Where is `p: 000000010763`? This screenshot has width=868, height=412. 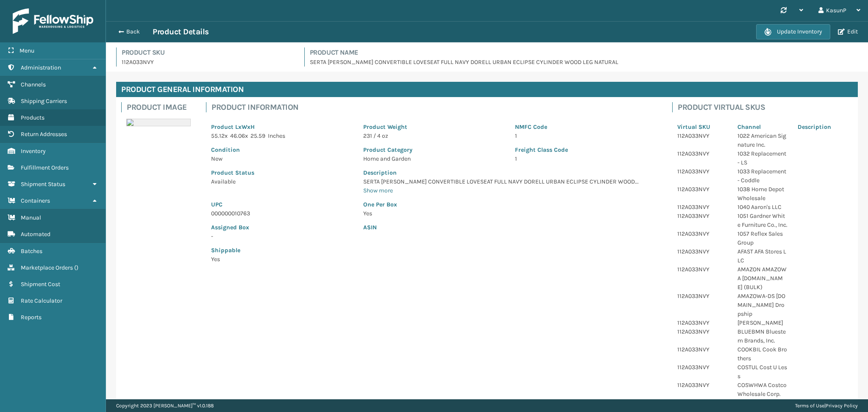
p: 000000010763 is located at coordinates (282, 213).